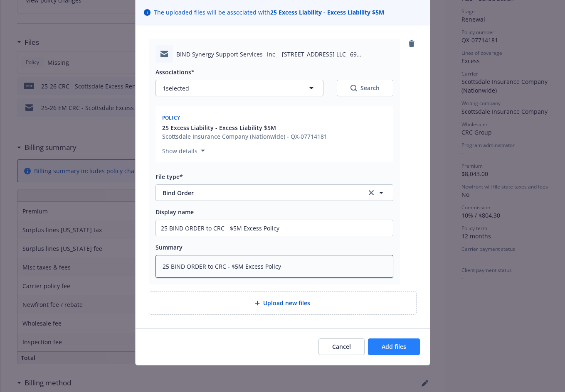 This screenshot has width=565, height=392. I want to click on span: Associations*, so click(175, 72).